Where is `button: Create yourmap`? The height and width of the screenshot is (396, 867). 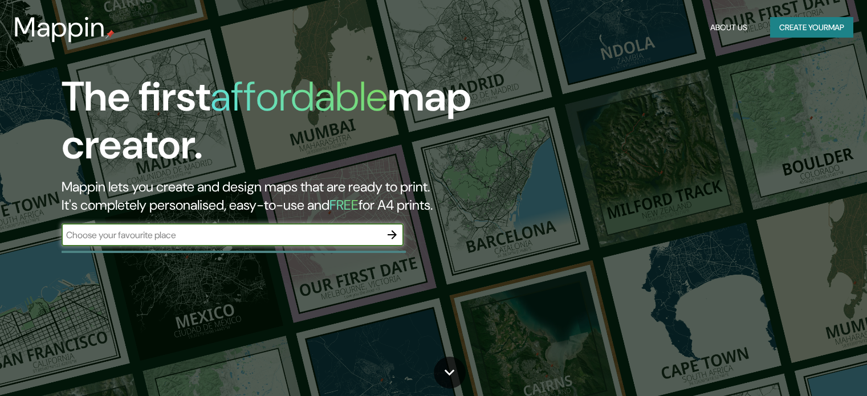 button: Create yourmap is located at coordinates (811, 27).